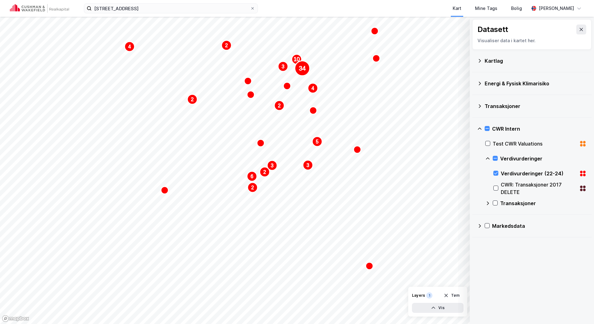 Image resolution: width=594 pixels, height=324 pixels. Describe the element at coordinates (579, 309) in the screenshot. I see `div: Kontrollprogram for chat` at that location.